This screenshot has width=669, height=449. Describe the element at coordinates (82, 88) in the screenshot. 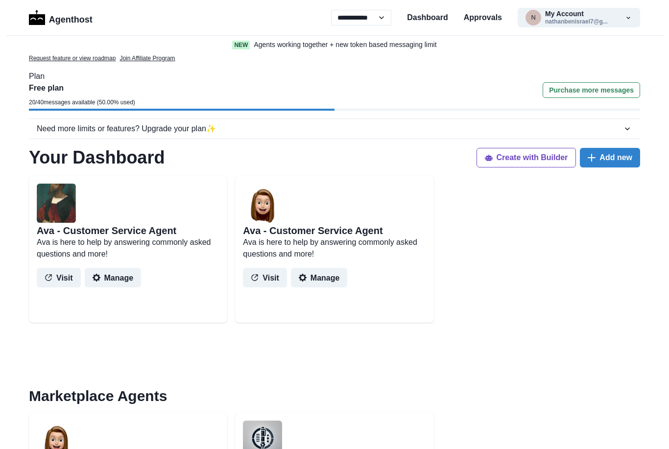

I see `p: Free plan` at that location.